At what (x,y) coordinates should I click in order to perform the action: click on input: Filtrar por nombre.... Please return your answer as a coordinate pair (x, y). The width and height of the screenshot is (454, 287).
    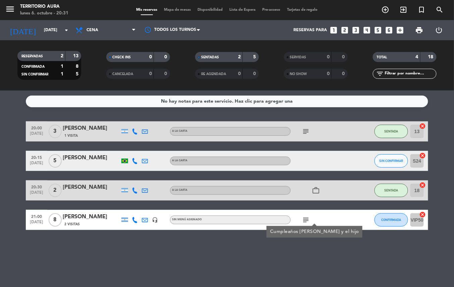
    Looking at the image, I should click on (410, 74).